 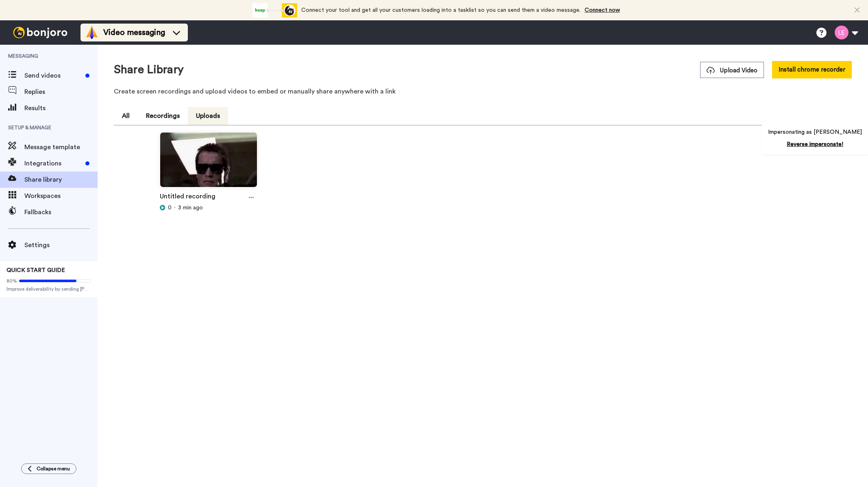 I want to click on button: Upload Video, so click(x=732, y=70).